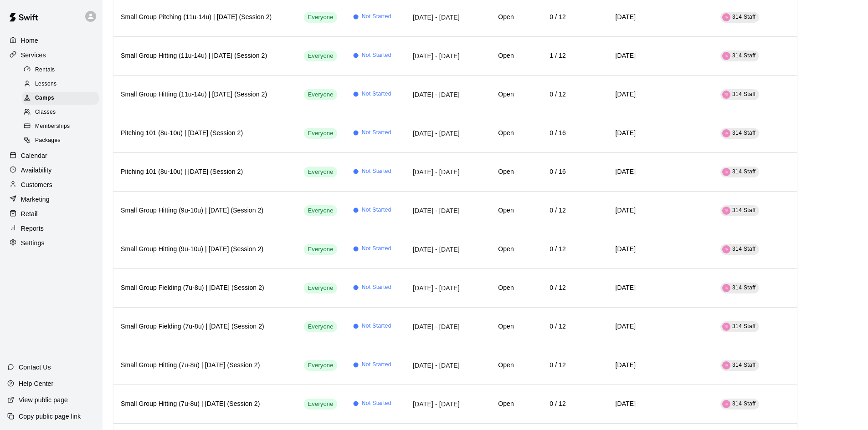 The height and width of the screenshot is (430, 868). Describe the element at coordinates (35, 156) in the screenshot. I see `p: Calendar` at that location.